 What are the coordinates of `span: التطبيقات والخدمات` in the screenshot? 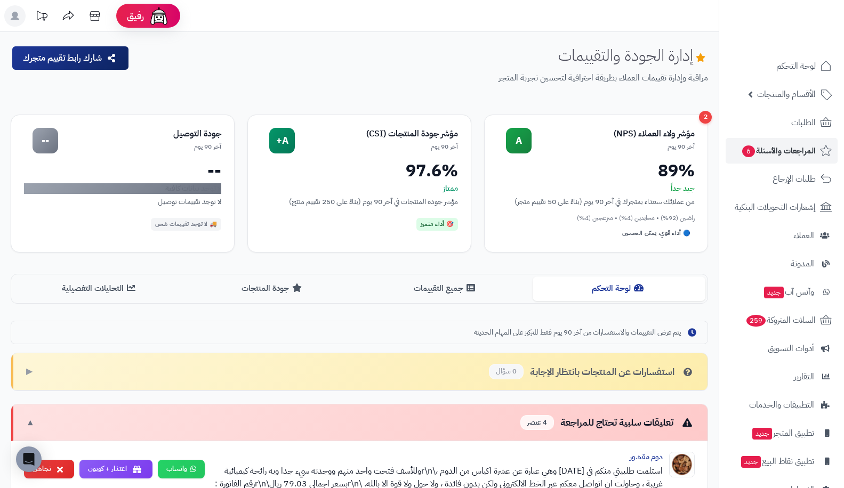 It's located at (781, 405).